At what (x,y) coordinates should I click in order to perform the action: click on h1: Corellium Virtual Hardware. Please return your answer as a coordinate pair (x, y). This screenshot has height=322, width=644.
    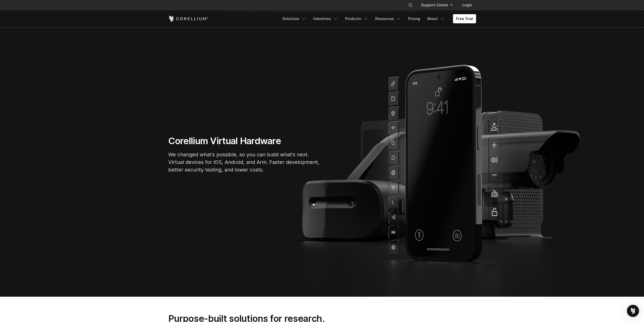
    Looking at the image, I should click on (244, 141).